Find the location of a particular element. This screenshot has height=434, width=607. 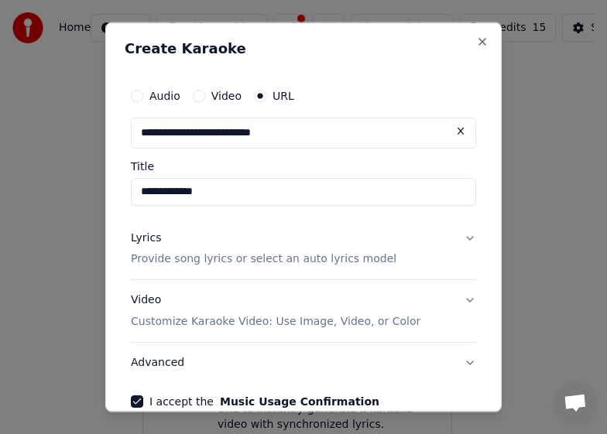

label: I accept the is located at coordinates (264, 402).